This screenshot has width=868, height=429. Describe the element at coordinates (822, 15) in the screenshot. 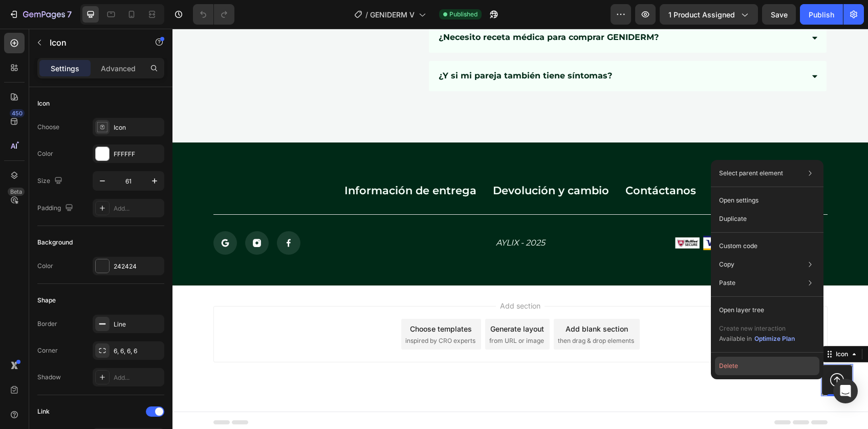

I see `button: Publish` at that location.